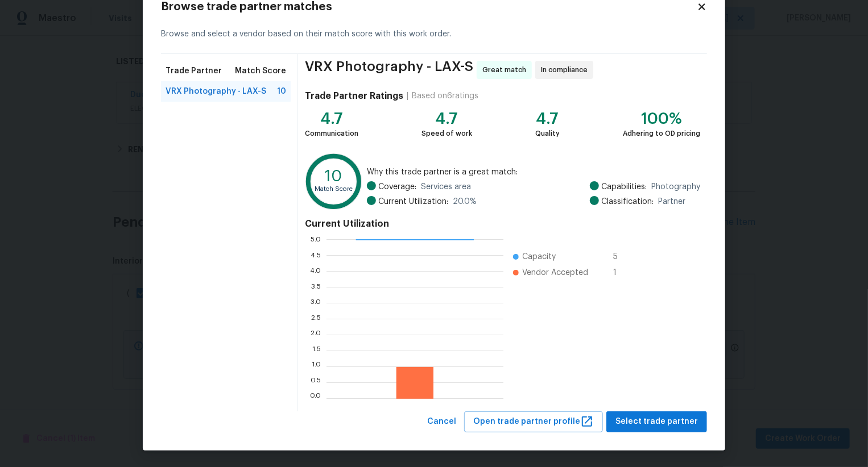  I want to click on span: 20.0 %, so click(465, 202).